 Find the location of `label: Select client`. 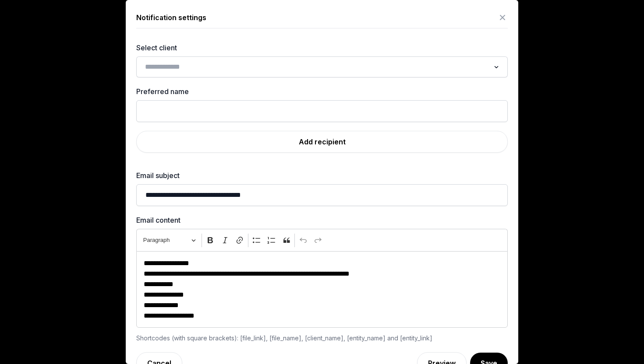

label: Select client is located at coordinates (322, 47).